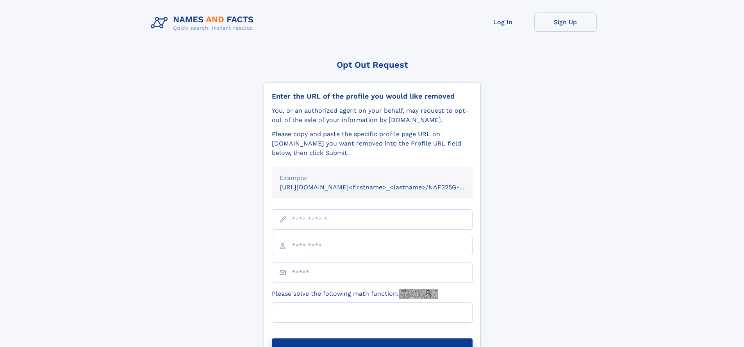  Describe the element at coordinates (372, 64) in the screenshot. I see `div: Opt Out Request` at that location.